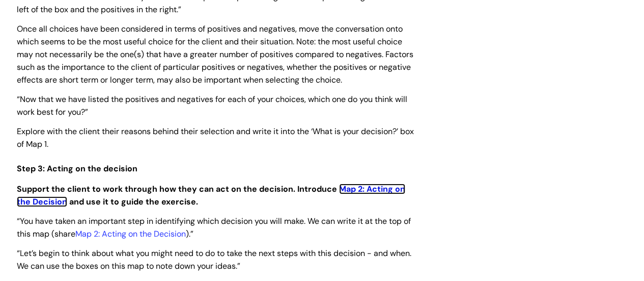  What do you see at coordinates (77, 168) in the screenshot?
I see `span: Step 3: Acting on the decision` at bounding box center [77, 168].